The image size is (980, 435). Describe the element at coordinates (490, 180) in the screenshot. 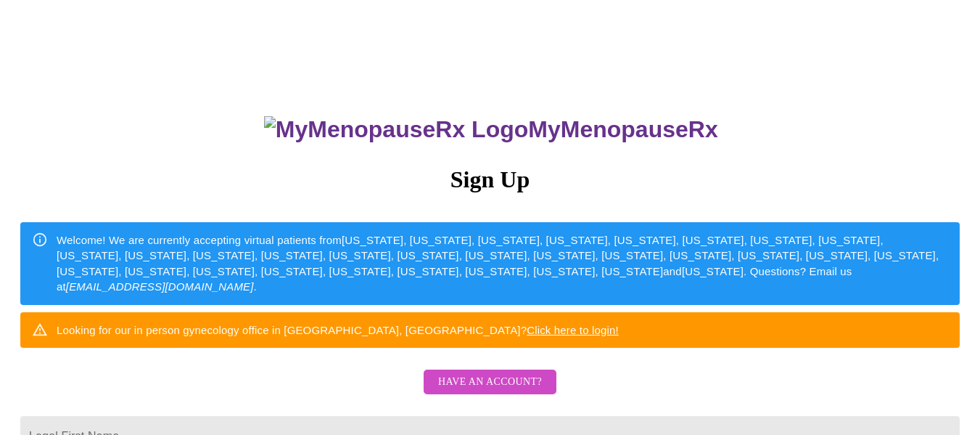

I see `h3: Sign Up` at that location.